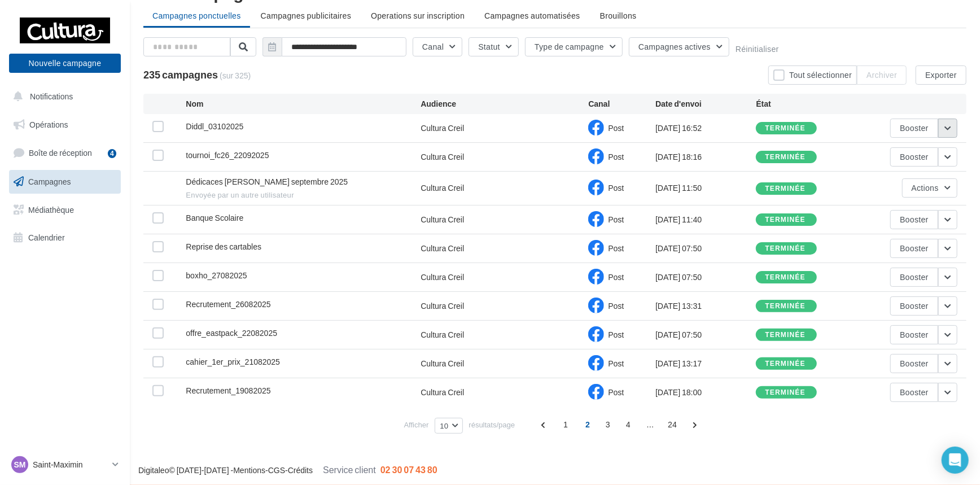 This screenshot has height=485, width=980. Describe the element at coordinates (65, 63) in the screenshot. I see `button: Nouvelle campagne` at that location.